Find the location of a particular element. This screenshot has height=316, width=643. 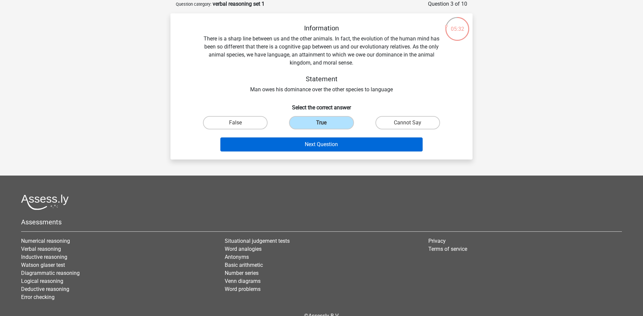

a: Logical reasoning is located at coordinates (42, 281).